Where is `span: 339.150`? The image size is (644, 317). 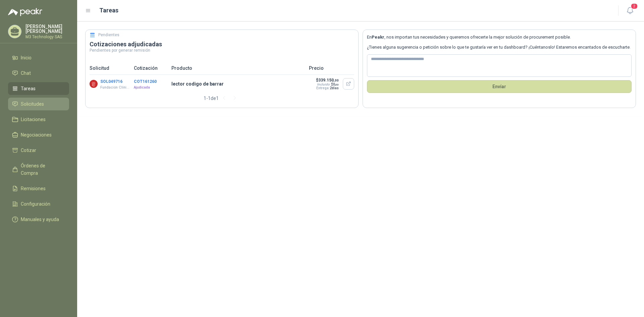
span: 339.150 is located at coordinates (328, 80).